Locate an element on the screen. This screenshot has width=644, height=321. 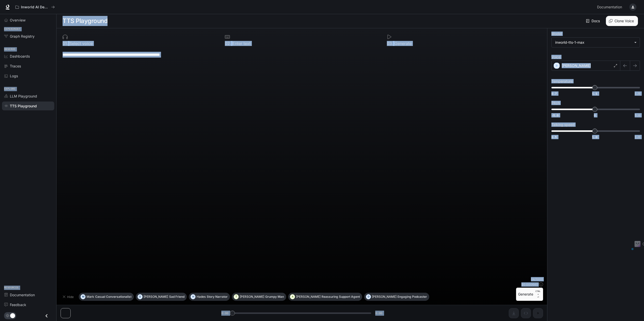
a: LLM Playground is located at coordinates (28, 96).